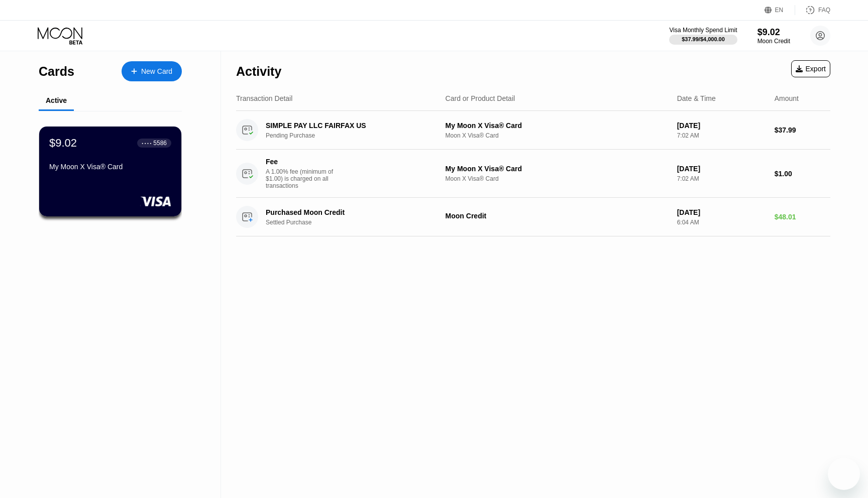  Describe the element at coordinates (350, 213) in the screenshot. I see `div: Purchased Moon Credit` at that location.